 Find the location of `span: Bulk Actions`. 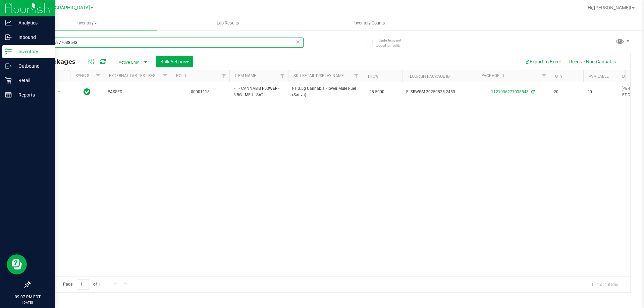

span: Bulk Actions is located at coordinates (175, 62).